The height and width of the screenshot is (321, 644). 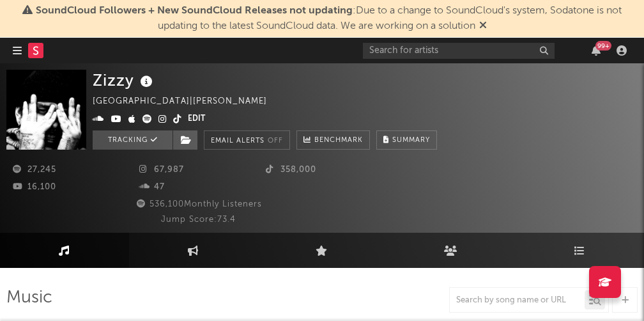 What do you see at coordinates (198, 204) in the screenshot?
I see `span: 536,100 Monthly Listeners` at bounding box center [198, 204].